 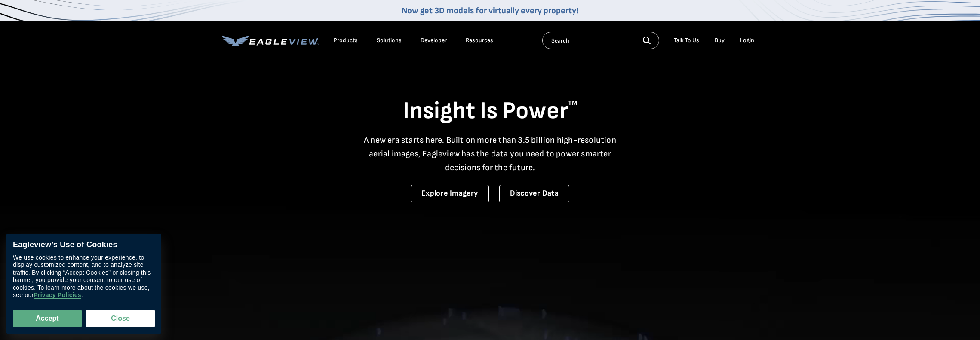 I want to click on button: Close, so click(x=121, y=319).